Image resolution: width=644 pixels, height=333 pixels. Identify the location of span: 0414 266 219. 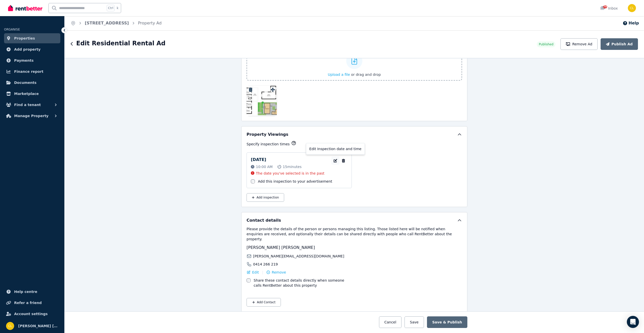
(265, 265).